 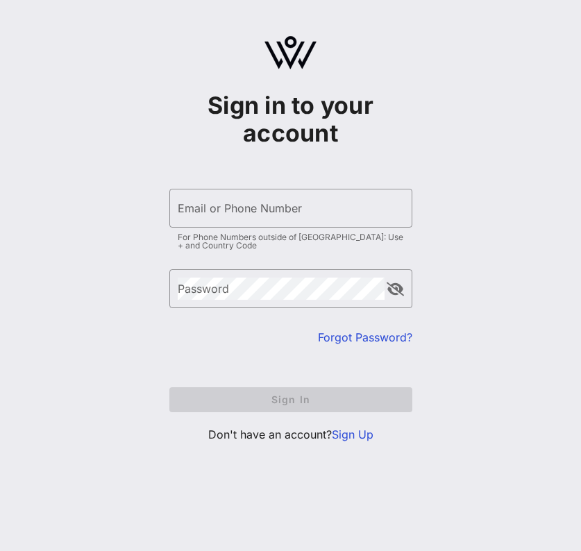 I want to click on a: Forgot Password?, so click(x=365, y=337).